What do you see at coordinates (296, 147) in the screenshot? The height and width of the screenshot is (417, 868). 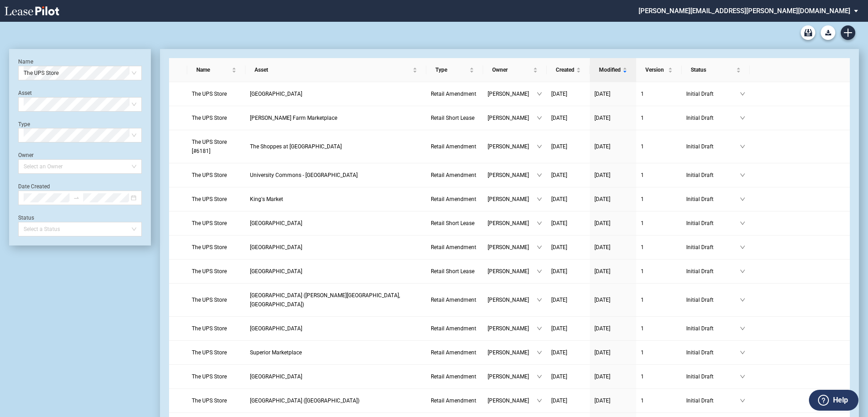 I see `span: The Shoppes at Cinnaminson` at bounding box center [296, 147].